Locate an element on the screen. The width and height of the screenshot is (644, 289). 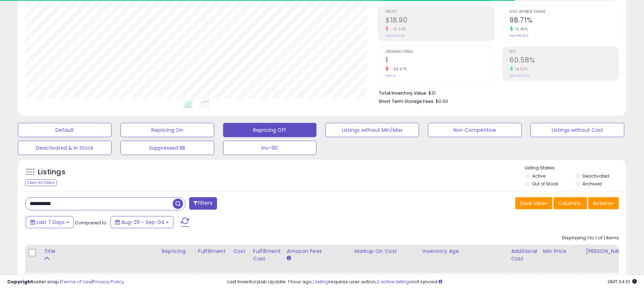
small: -61.90% is located at coordinates (397, 29).